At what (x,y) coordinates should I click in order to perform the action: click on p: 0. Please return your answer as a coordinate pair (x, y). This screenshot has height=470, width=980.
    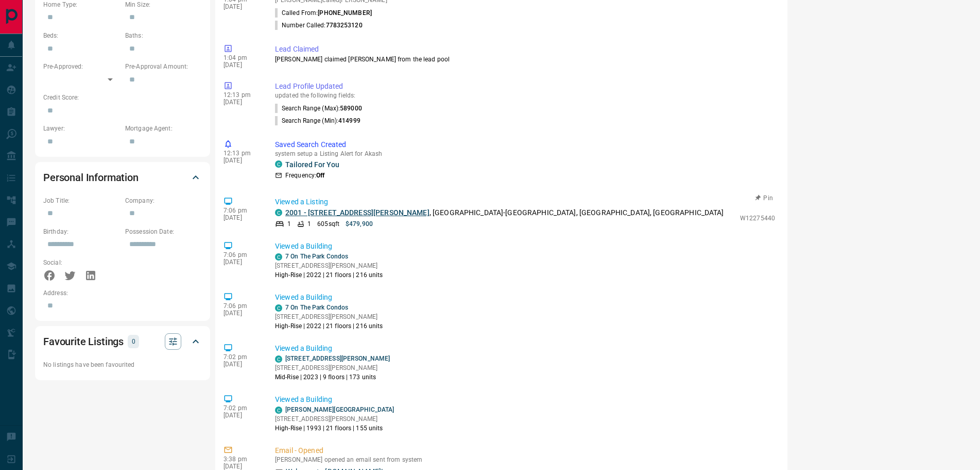
    Looking at the image, I should click on (134, 341).